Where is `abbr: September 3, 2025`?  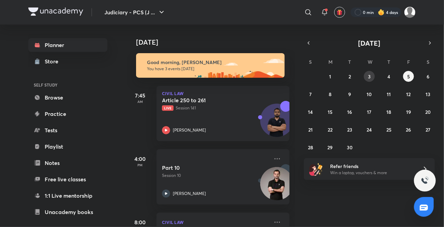 abbr: September 3, 2025 is located at coordinates (369, 76).